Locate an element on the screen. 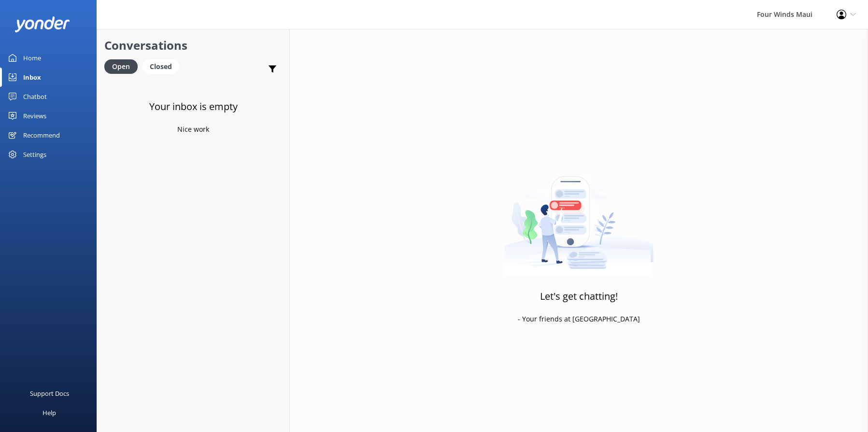 Image resolution: width=868 pixels, height=432 pixels. h2: Conversations is located at coordinates (193, 46).